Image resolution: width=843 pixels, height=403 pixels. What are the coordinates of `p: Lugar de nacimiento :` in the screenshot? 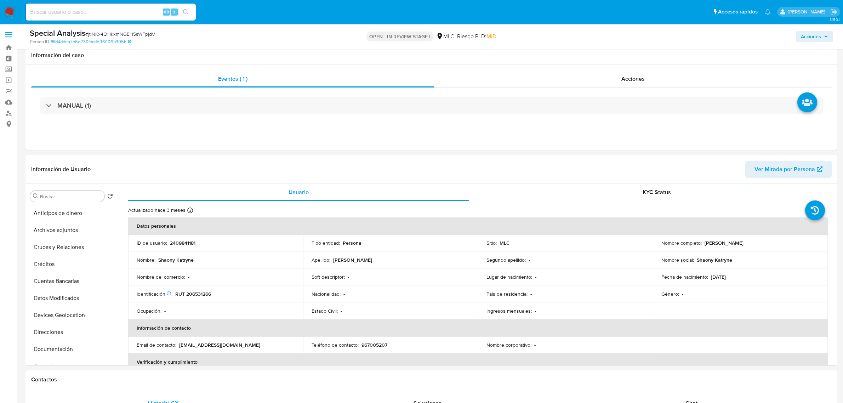 It's located at (509, 277).